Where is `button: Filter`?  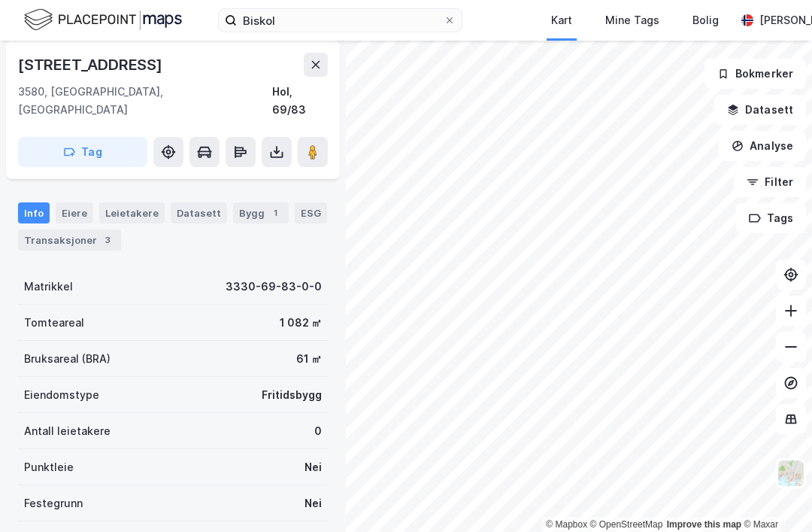
button: Filter is located at coordinates (770, 182).